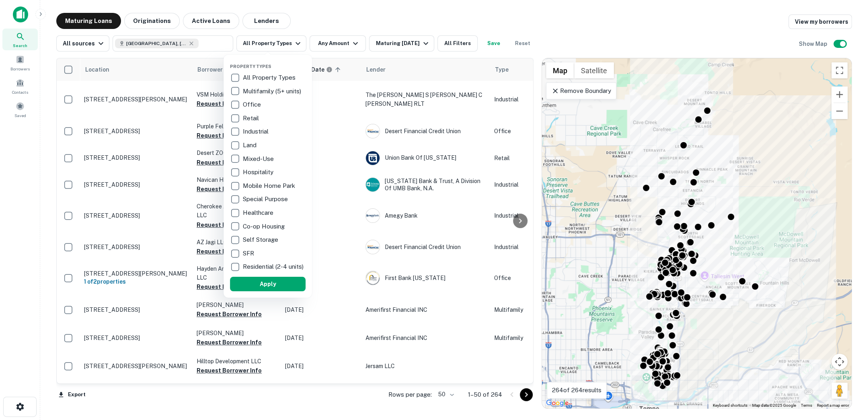  Describe the element at coordinates (252, 118) in the screenshot. I see `p: Retail` at that location.